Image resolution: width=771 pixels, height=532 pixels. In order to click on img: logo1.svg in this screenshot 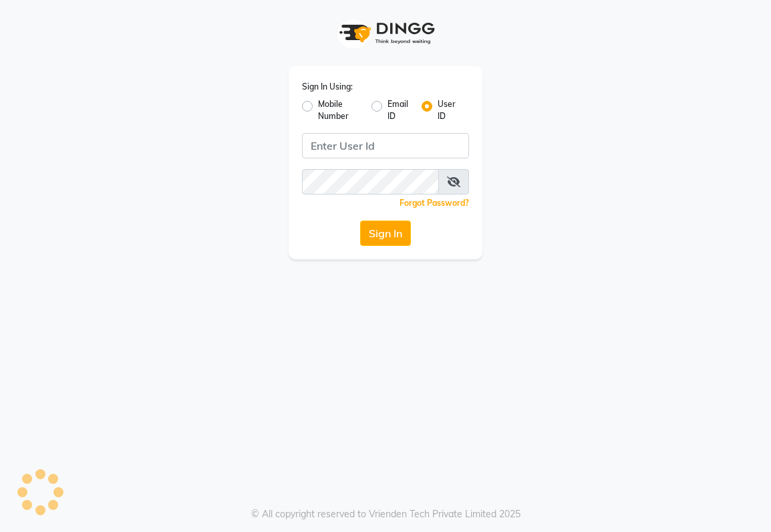, I will do `click(386, 32)`.